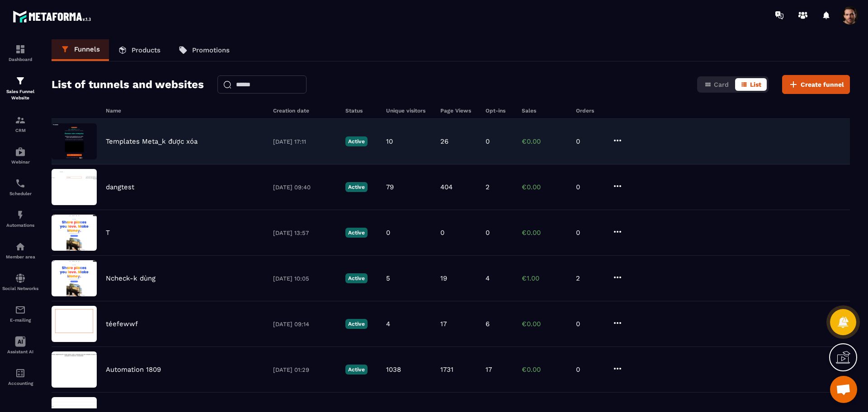 The image size is (868, 412). Describe the element at coordinates (389, 142) in the screenshot. I see `p: 10` at that location.